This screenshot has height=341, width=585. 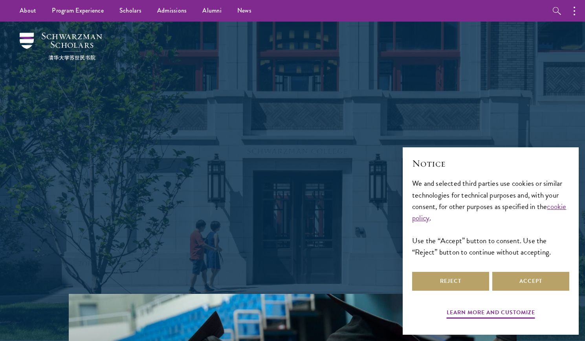 I want to click on button: Accept, so click(x=530, y=281).